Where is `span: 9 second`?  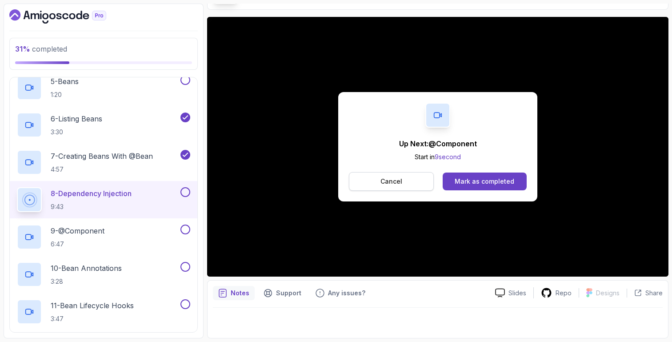
span: 9 second is located at coordinates (448, 157).